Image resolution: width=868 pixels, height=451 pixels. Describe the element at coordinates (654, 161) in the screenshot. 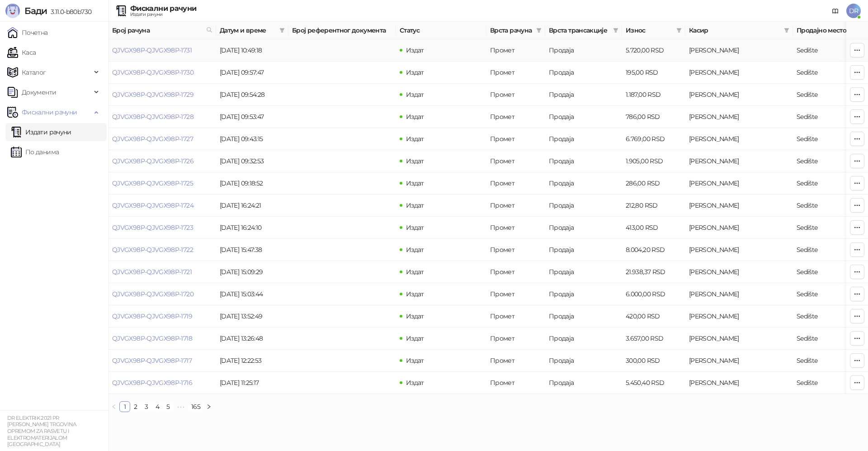

I see `td: 1.905,00 RSD` at that location.